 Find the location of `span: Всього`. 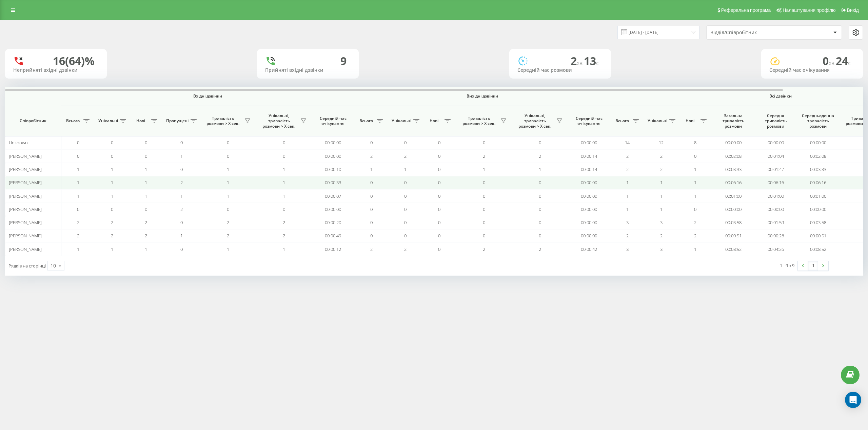

span: Всього is located at coordinates (622, 121).